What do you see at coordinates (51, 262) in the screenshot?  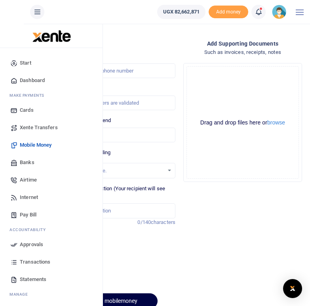 I see `a: Transactions` at bounding box center [51, 262].